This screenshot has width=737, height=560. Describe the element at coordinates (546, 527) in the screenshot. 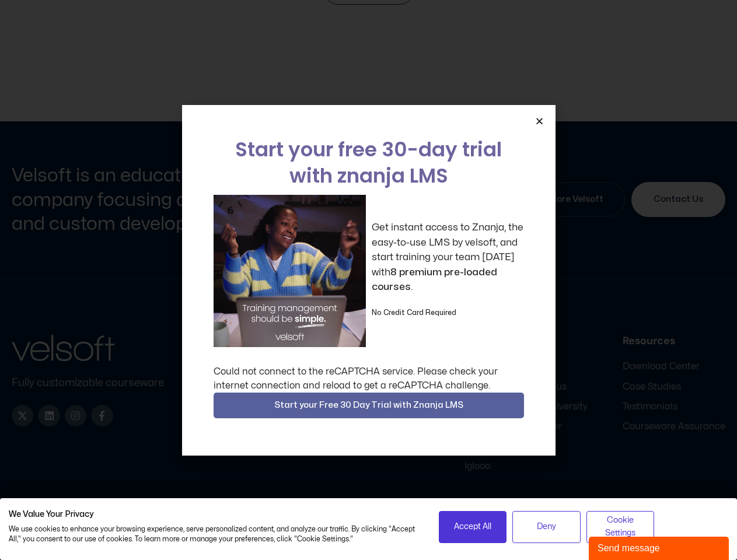

I see `span: Deny` at that location.